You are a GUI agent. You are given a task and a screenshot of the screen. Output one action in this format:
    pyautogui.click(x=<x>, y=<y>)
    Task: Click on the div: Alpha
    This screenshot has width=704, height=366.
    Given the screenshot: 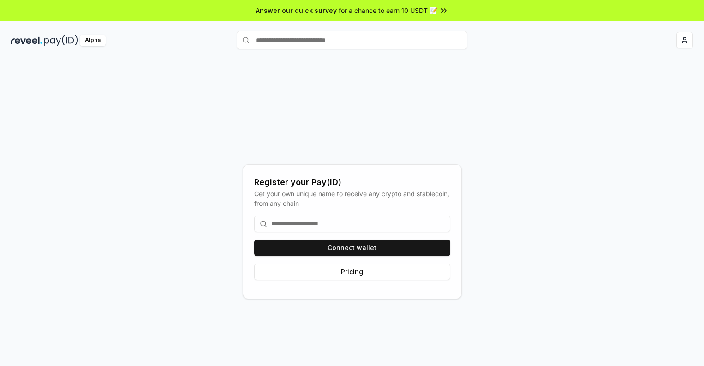 What is the action you would take?
    pyautogui.click(x=93, y=40)
    